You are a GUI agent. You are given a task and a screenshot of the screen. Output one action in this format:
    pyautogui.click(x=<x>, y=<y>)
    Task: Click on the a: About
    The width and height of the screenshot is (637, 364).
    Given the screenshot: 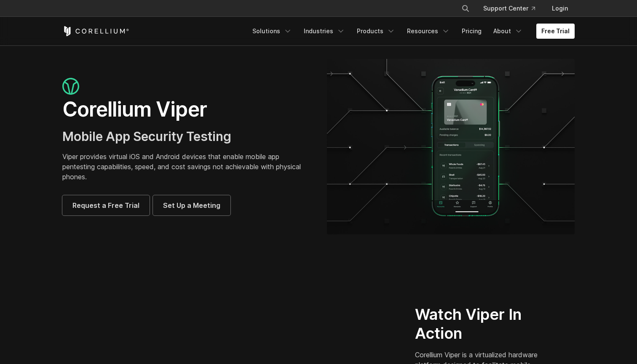 What is the action you would take?
    pyautogui.click(x=508, y=31)
    